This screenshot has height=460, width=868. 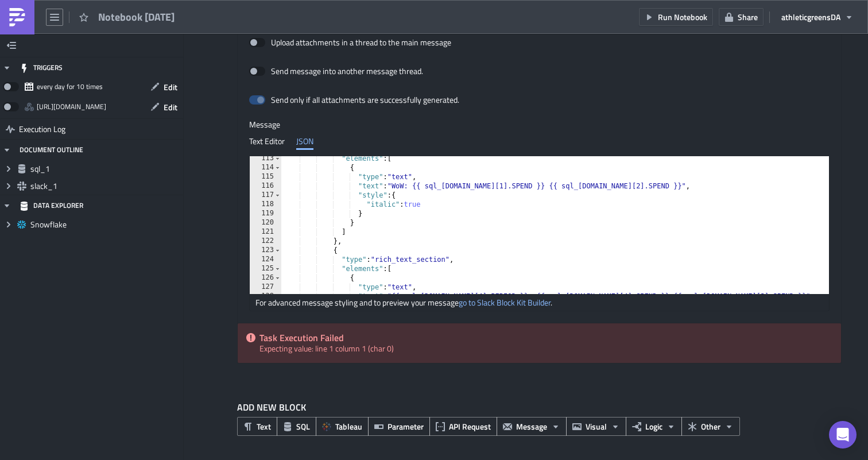 I want to click on label: Upload attachments in a thread to the main message, so click(x=350, y=42).